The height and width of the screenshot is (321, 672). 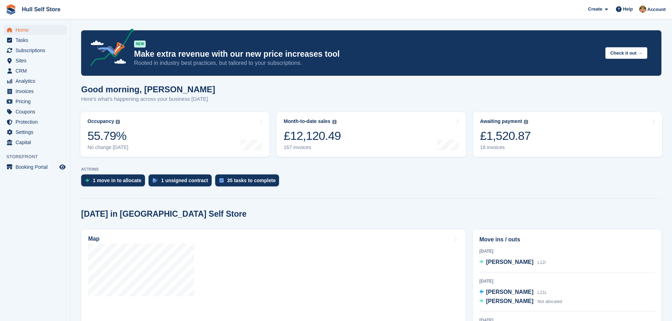 What do you see at coordinates (550, 302) in the screenshot?
I see `span: Not allocated` at bounding box center [550, 302].